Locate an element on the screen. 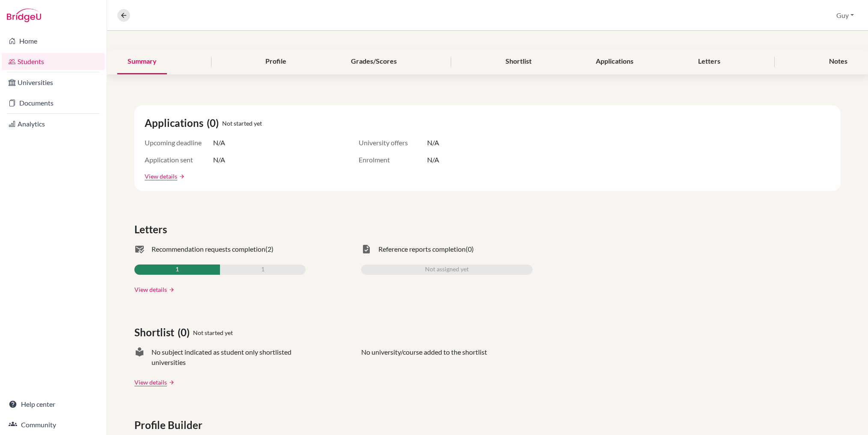  span: Enrolment is located at coordinates (393, 159).